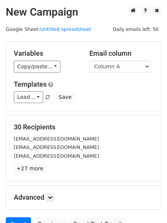 The width and height of the screenshot is (167, 223). I want to click on button: Save, so click(65, 97).